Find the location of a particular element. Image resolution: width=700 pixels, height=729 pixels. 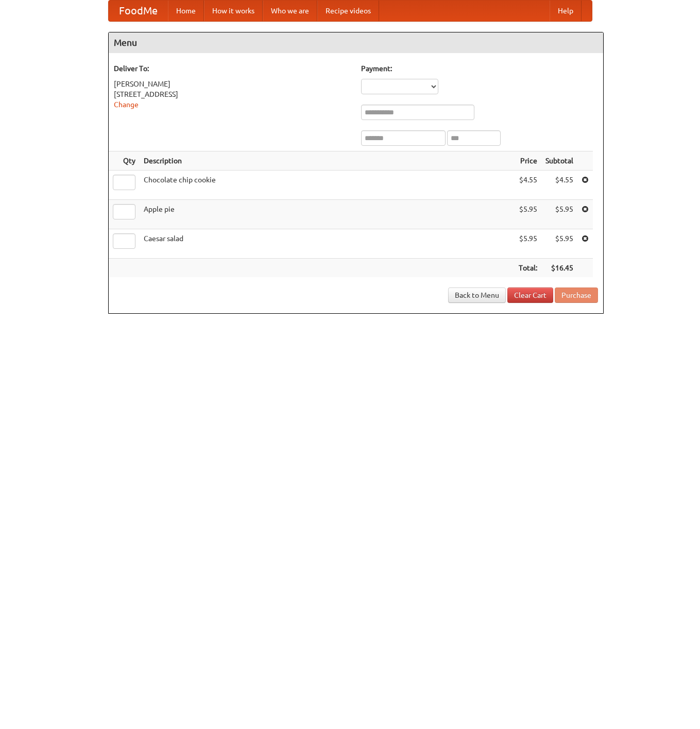

a: FoodMe is located at coordinates (138, 10).